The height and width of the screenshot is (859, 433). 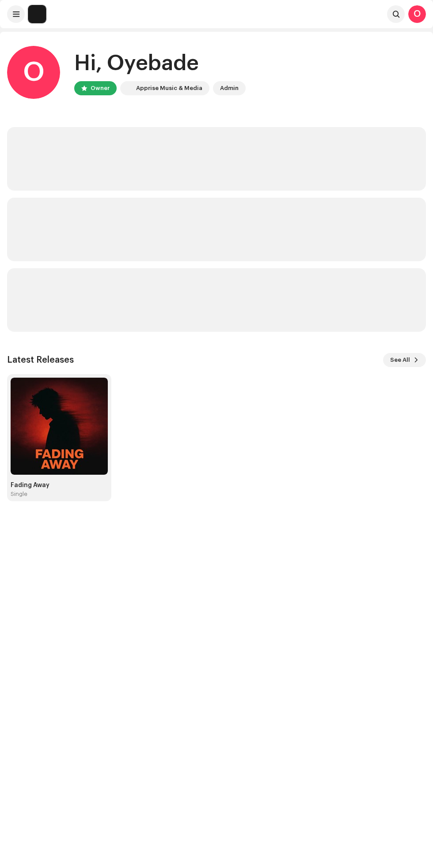 What do you see at coordinates (40, 360) in the screenshot?
I see `h3: Latest Releases` at bounding box center [40, 360].